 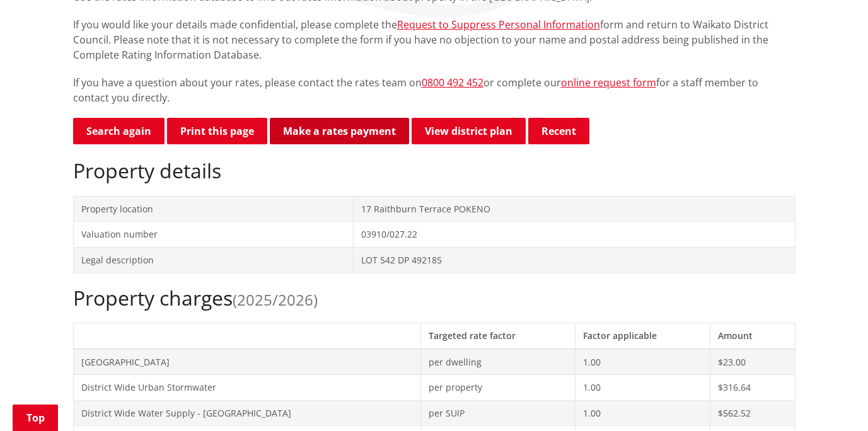 I want to click on h2: Property charges, so click(x=434, y=298).